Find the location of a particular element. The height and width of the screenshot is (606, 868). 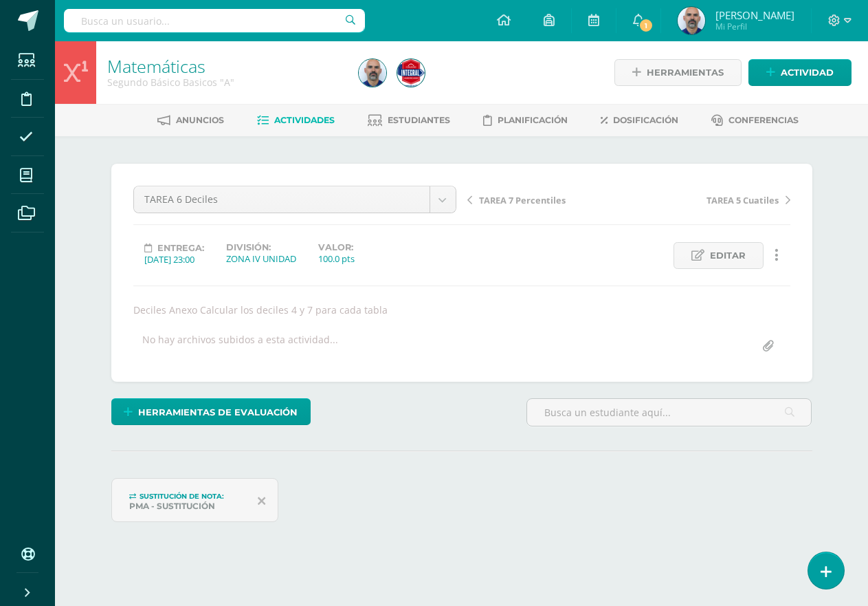

span: TAREA 7 Percentiles is located at coordinates (522, 200).